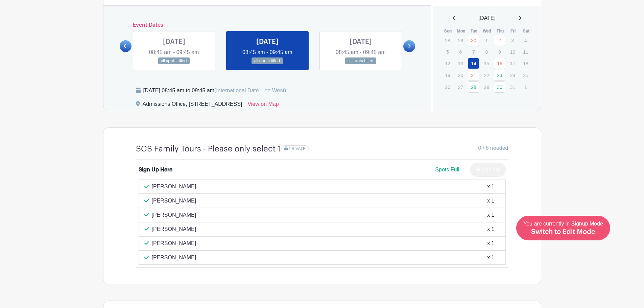 Image resolution: width=644 pixels, height=308 pixels. I want to click on p: 10, so click(512, 52).